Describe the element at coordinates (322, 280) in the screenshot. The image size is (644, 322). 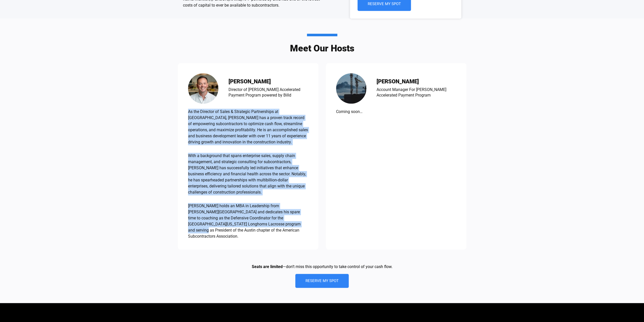
I see `a: Reserve My Spot` at that location.